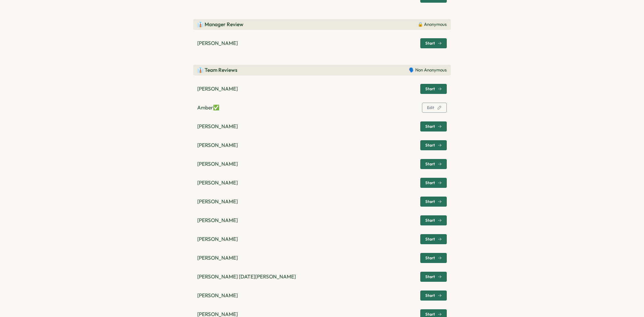 Image resolution: width=644 pixels, height=317 pixels. What do you see at coordinates (220, 24) in the screenshot?
I see `p: 👔 Manager Review` at bounding box center [220, 24].